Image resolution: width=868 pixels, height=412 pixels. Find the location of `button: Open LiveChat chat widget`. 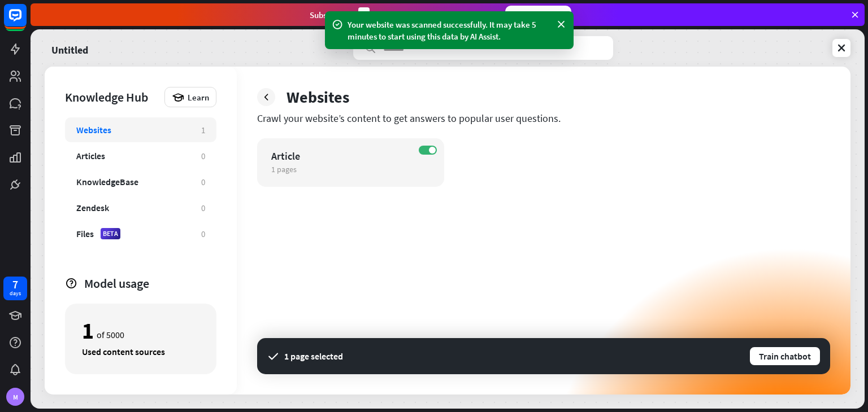

button: Open LiveChat chat widget is located at coordinates (26, 21).